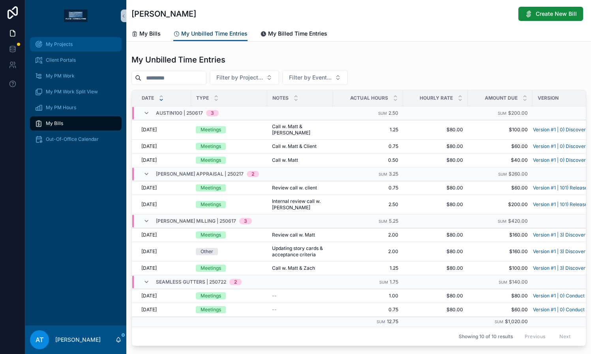 The width and height of the screenshot is (591, 354). Describe the element at coordinates (548, 98) in the screenshot. I see `span: Version` at that location.